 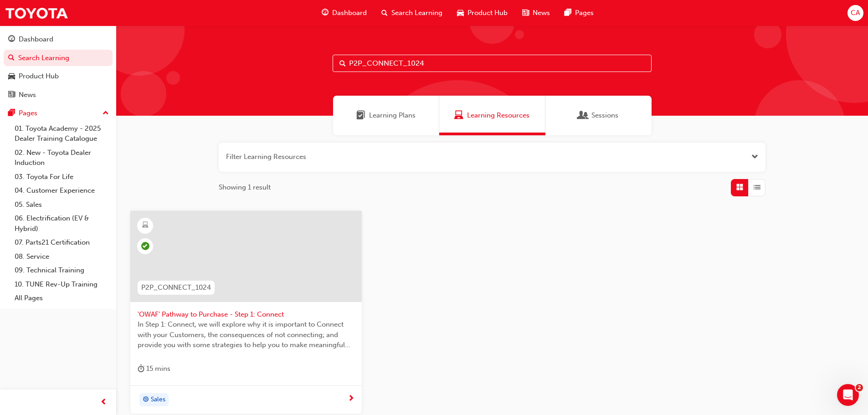 What do you see at coordinates (343, 63) in the screenshot?
I see `span: Search` at bounding box center [343, 63].